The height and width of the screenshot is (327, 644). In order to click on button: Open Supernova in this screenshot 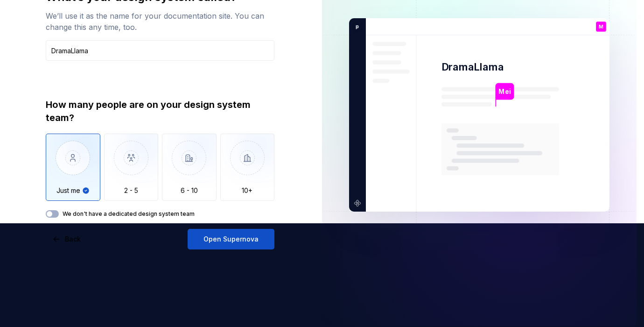, I will do `click(231, 239)`.